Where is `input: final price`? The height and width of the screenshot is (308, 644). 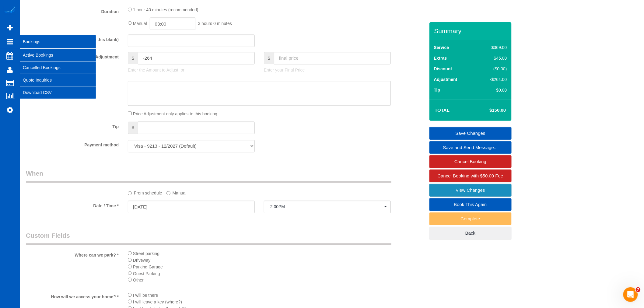 input: final price is located at coordinates (332, 58).